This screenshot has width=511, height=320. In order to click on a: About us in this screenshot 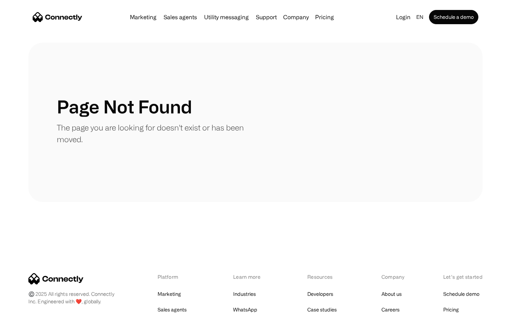, I will do `click(392, 294)`.